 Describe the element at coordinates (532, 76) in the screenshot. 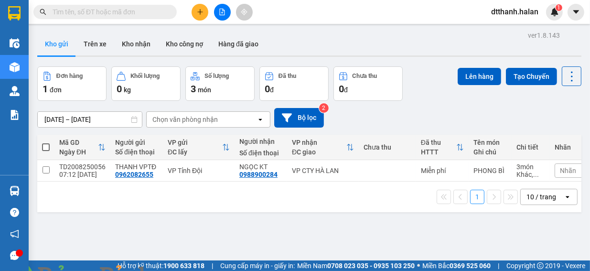

I see `button: Tạo Chuyến` at that location.